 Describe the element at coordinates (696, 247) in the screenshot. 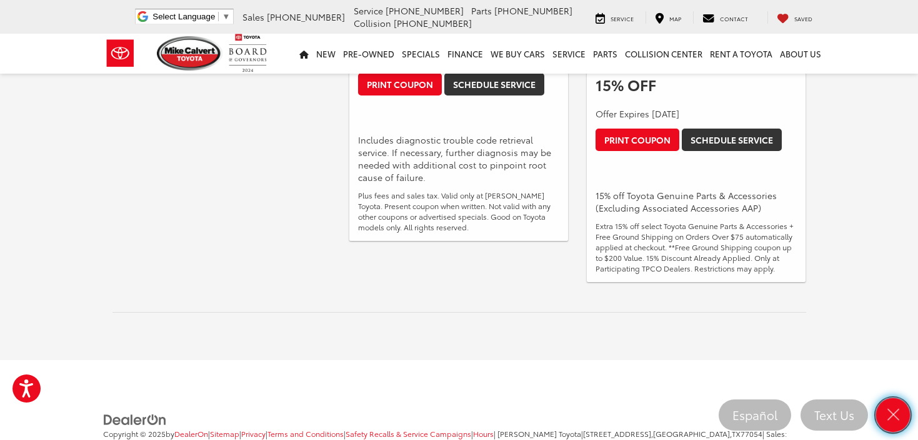

I see `p: Extra 15% off select Toyota Genuine Parts & Accessories + Free Ground Shipping on Orders Over $75...` at that location.